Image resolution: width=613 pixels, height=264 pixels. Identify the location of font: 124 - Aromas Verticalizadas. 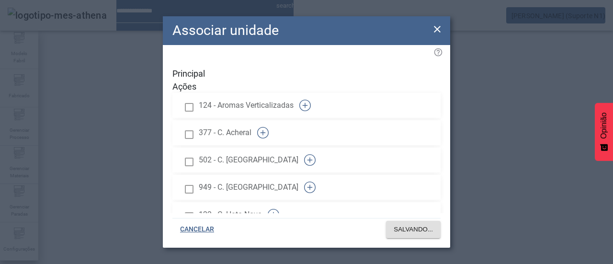
(246, 105).